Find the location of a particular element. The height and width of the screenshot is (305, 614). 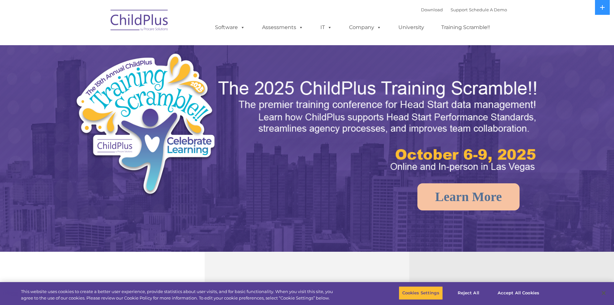

a: Assessments is located at coordinates (283, 27).